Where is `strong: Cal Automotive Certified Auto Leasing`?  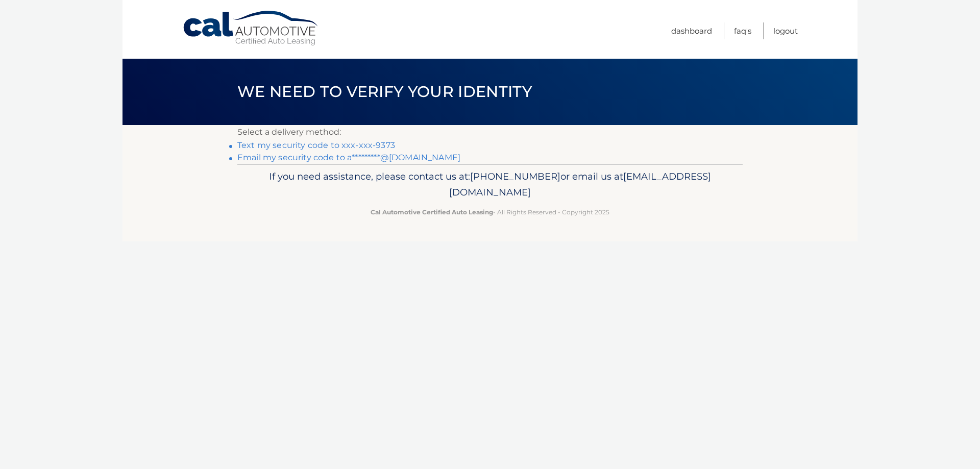
strong: Cal Automotive Certified Auto Leasing is located at coordinates (432, 212).